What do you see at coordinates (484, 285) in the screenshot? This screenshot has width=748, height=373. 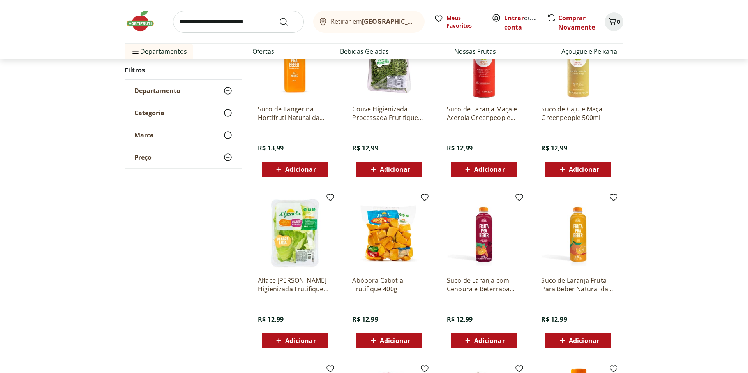 I see `p: Suco de Laranja com Cenoura e Beterraba Fruta Para Beber Natural da Terra 500ml` at bounding box center [484, 285].